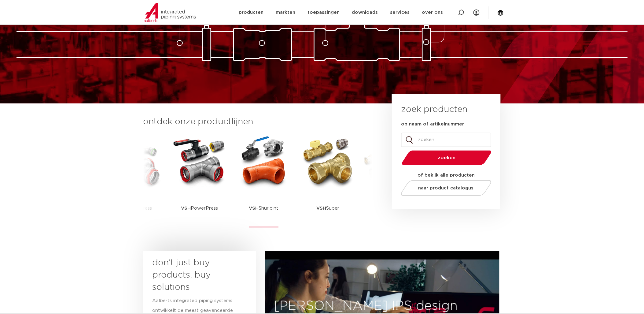 Image resolution: width=644 pixels, height=314 pixels. I want to click on strong: of bekijk alle producten, so click(446, 175).